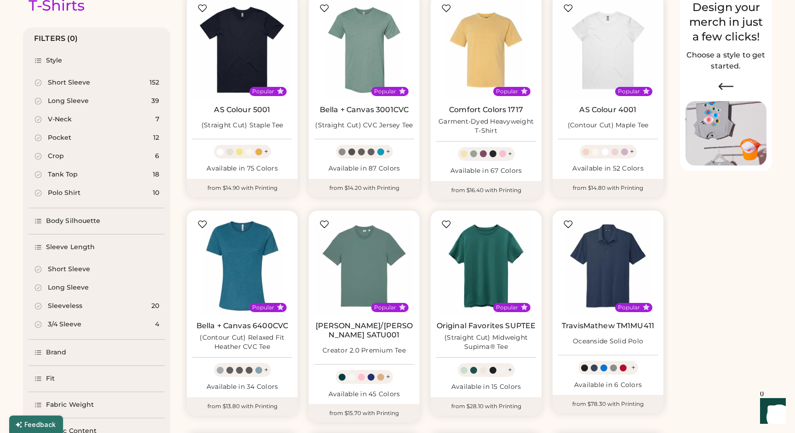 This screenshot has width=795, height=433. What do you see at coordinates (364, 351) in the screenshot?
I see `div: Creator 2.0 Premium Tee` at bounding box center [364, 351].